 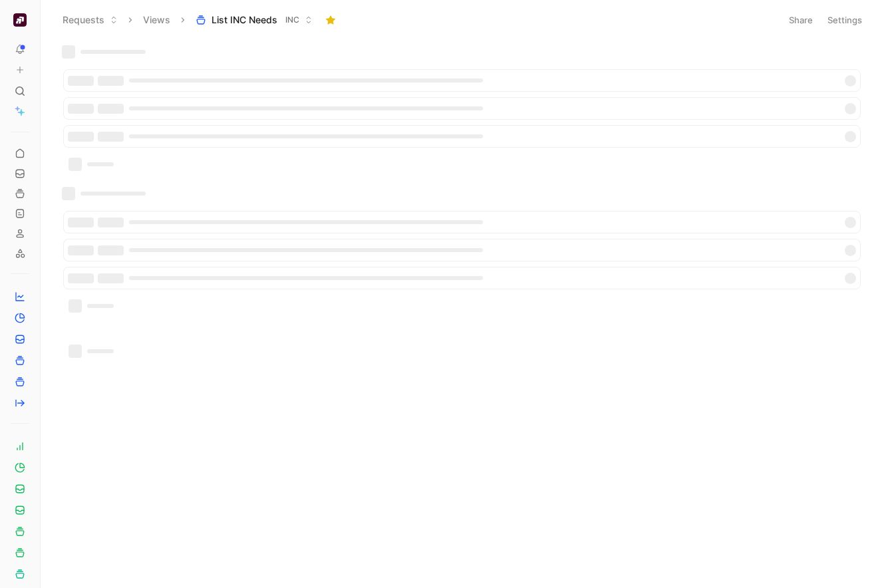 I want to click on span: INC, so click(x=292, y=20).